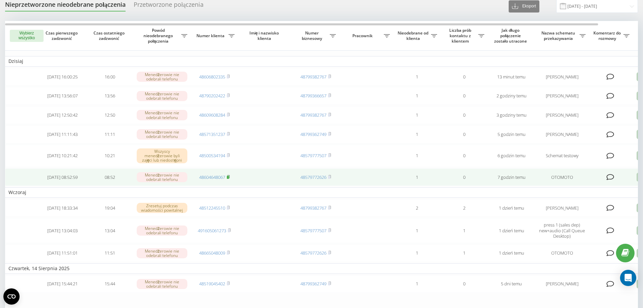 Image resolution: width=643 pixels, height=308 pixels. What do you see at coordinates (559, 35) in the screenshot?
I see `span: Nazwa schematu przekazywania` at bounding box center [559, 35].